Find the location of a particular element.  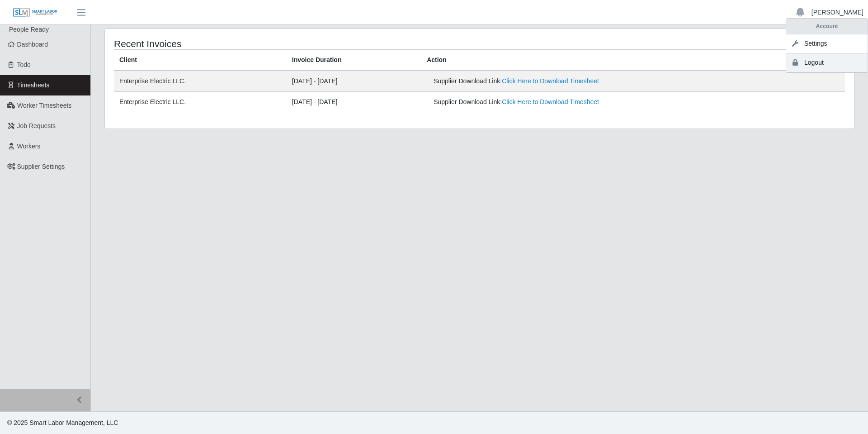

span: People Ready is located at coordinates (29, 29).